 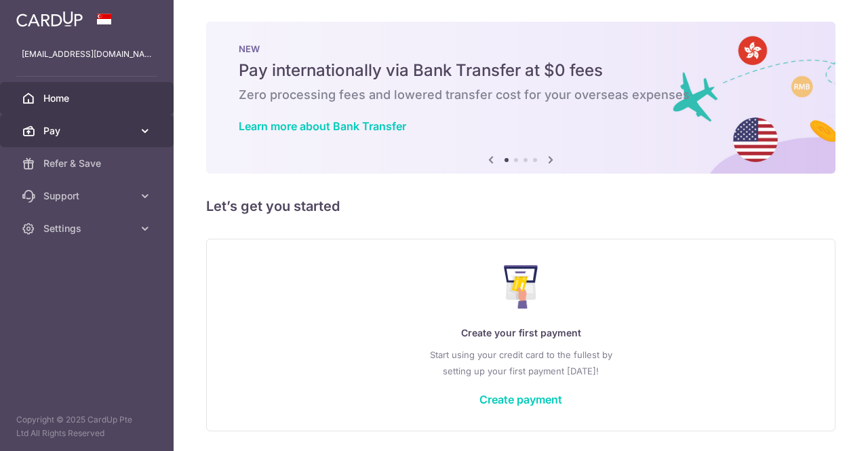 I want to click on span: Refer & Save, so click(x=88, y=163).